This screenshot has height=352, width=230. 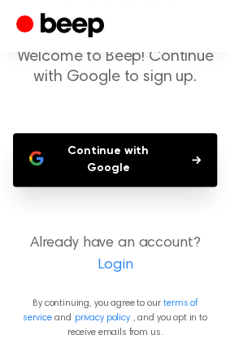 What do you see at coordinates (114, 160) in the screenshot?
I see `button: Continue with Google` at bounding box center [114, 160].